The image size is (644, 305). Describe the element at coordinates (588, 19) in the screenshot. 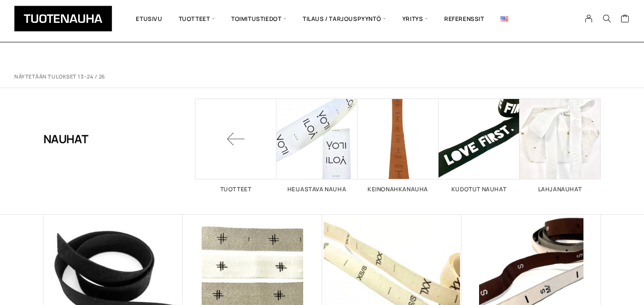

I see `a: My Account` at that location.